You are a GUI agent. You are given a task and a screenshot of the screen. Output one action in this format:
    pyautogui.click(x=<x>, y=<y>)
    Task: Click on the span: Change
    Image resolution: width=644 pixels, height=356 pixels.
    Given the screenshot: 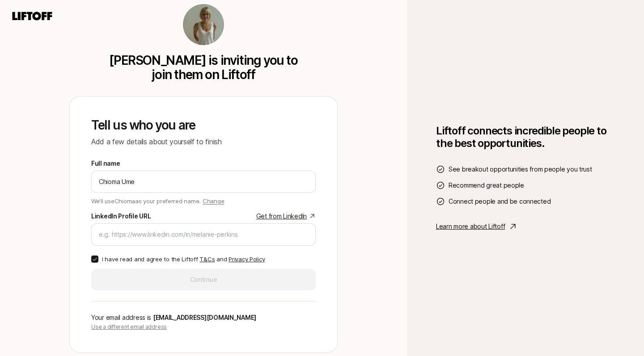 What is the action you would take?
    pyautogui.click(x=213, y=201)
    